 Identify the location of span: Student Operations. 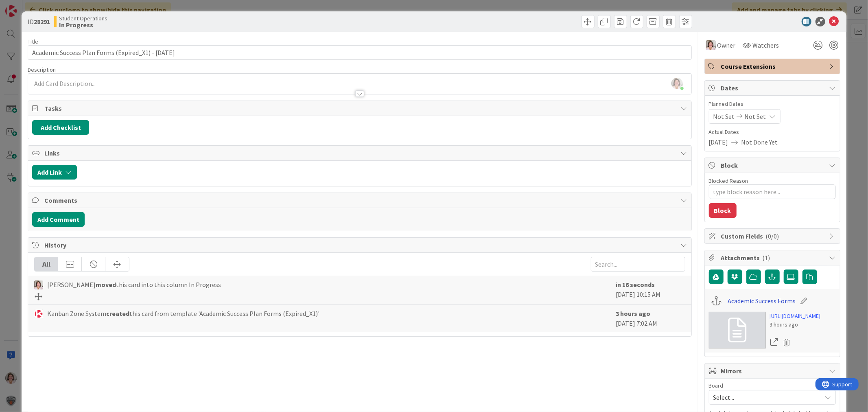
(83, 18).